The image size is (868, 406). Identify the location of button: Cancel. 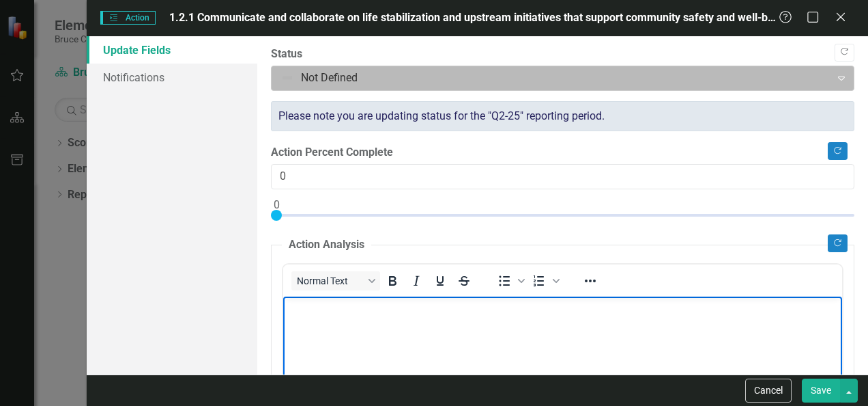
(769, 391).